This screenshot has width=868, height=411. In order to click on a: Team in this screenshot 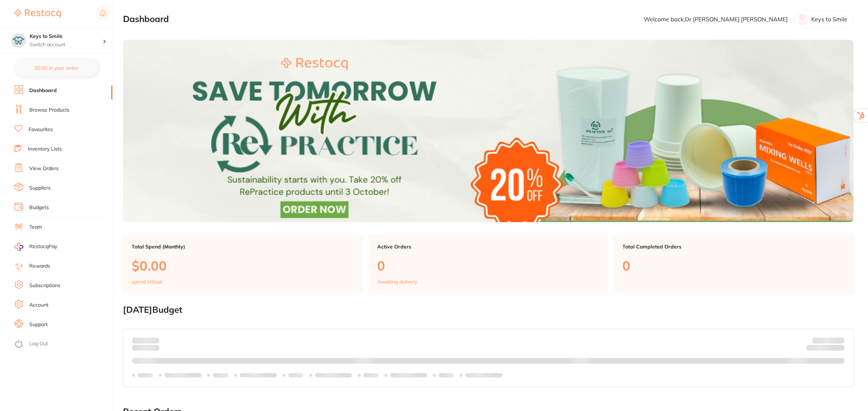, I will do `click(35, 227)`.